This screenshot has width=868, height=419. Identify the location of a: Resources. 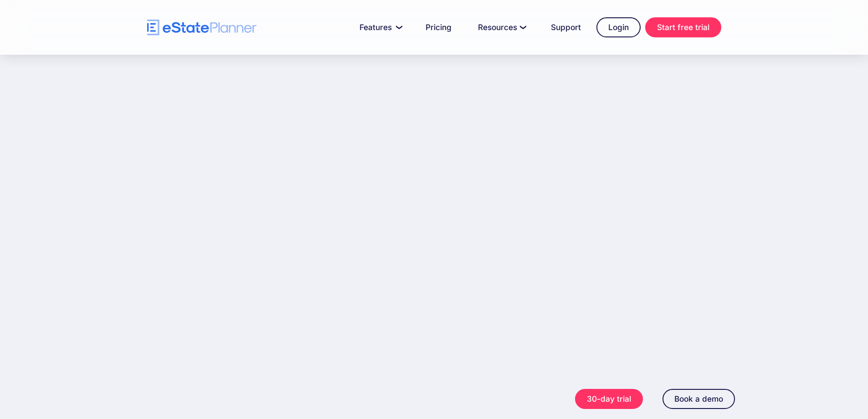
(501, 27).